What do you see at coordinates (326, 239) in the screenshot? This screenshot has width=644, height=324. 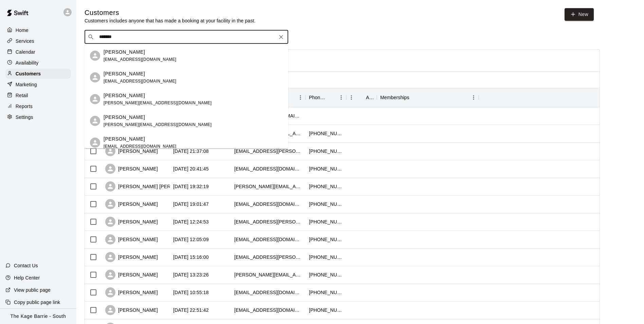 I see `div: +16477789078` at bounding box center [326, 239].